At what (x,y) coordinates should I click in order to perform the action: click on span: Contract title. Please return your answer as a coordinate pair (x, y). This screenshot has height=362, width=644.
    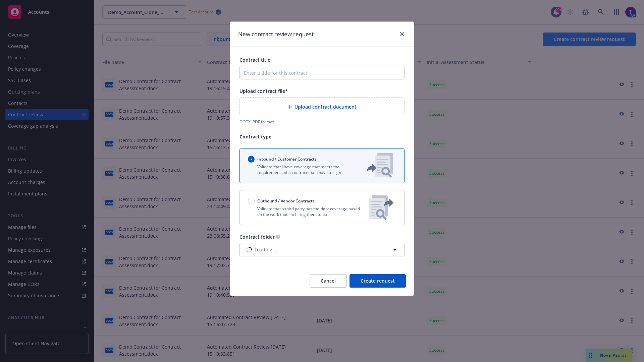
    Looking at the image, I should click on (255, 60).